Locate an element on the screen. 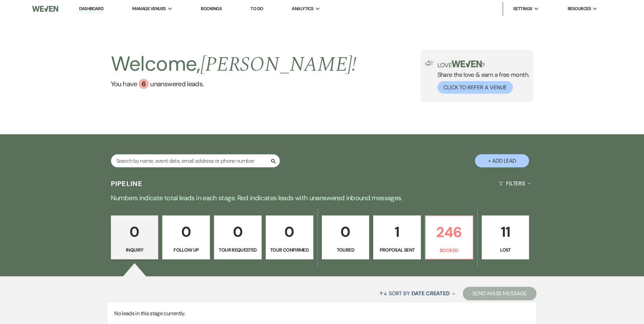 This screenshot has height=324, width=644. p: Booked is located at coordinates (448, 250).